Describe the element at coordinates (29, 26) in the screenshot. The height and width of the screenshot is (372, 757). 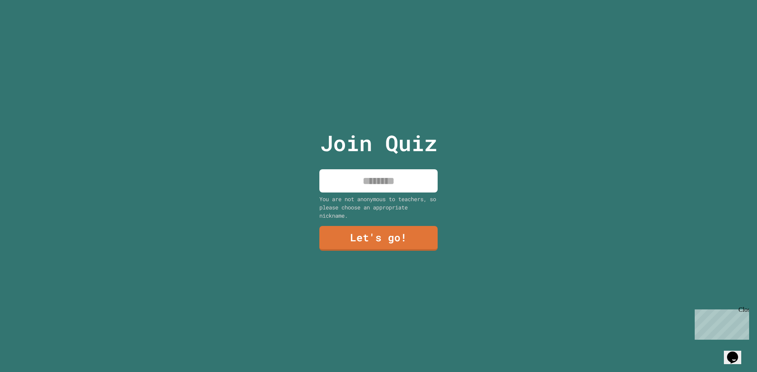
I see `div: Chat with us now!Close` at that location.